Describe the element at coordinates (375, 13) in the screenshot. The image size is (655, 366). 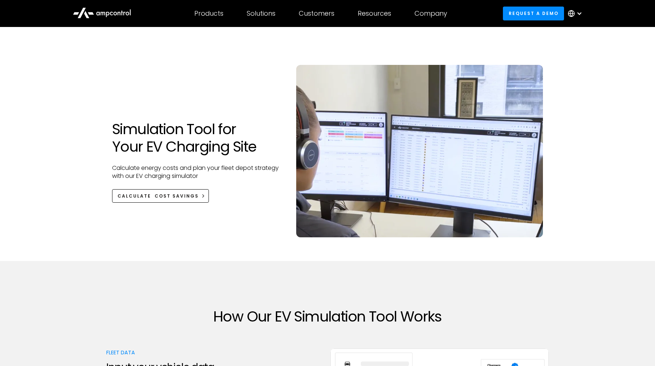
I see `div: Resources` at that location.